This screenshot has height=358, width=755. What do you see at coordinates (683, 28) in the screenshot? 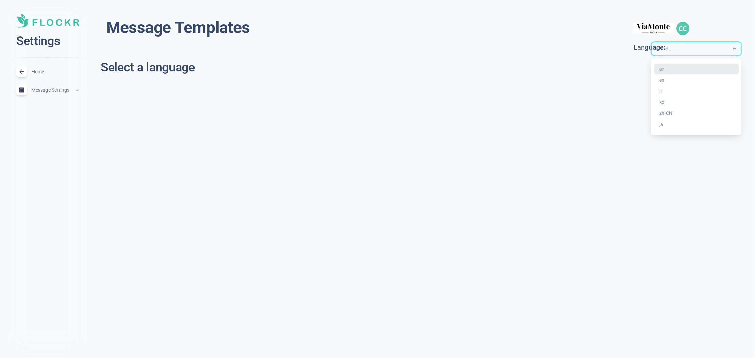
I see `img: 049867dd815006062aed9e2634afbdeb` at bounding box center [683, 28].